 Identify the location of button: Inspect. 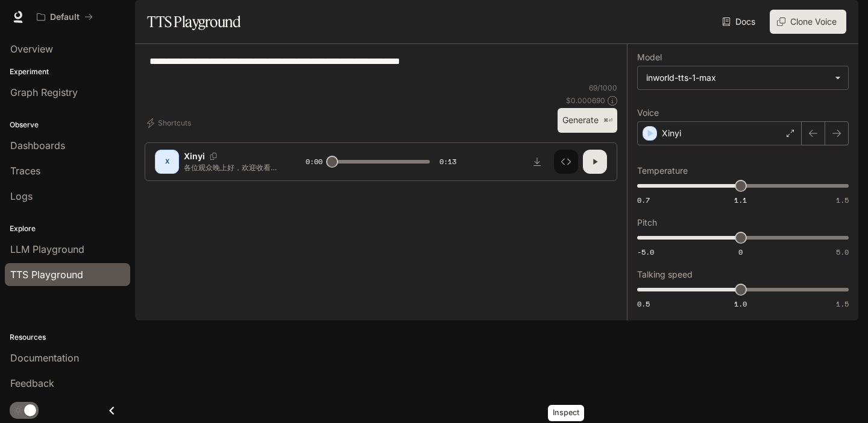
(566, 162).